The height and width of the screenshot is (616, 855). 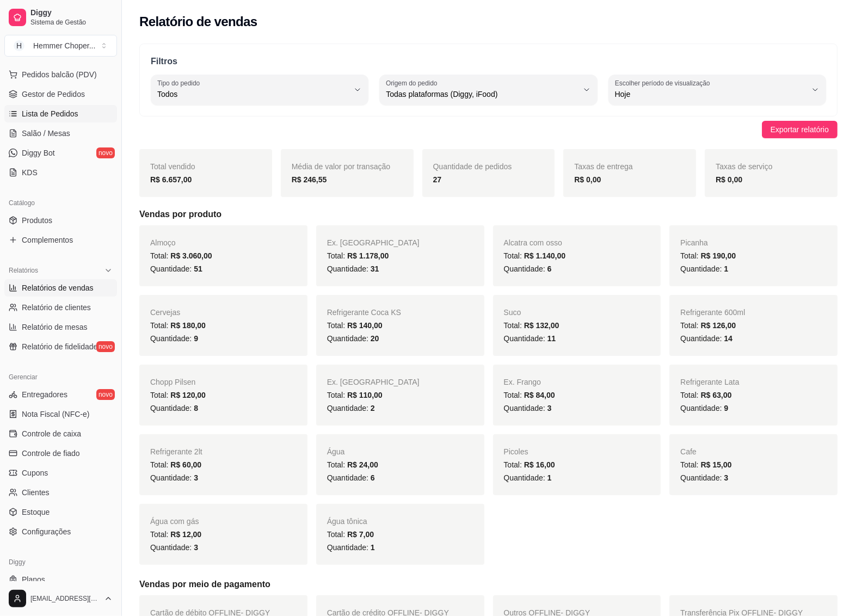 I want to click on button: Tipo do pedidoTodos, so click(x=260, y=90).